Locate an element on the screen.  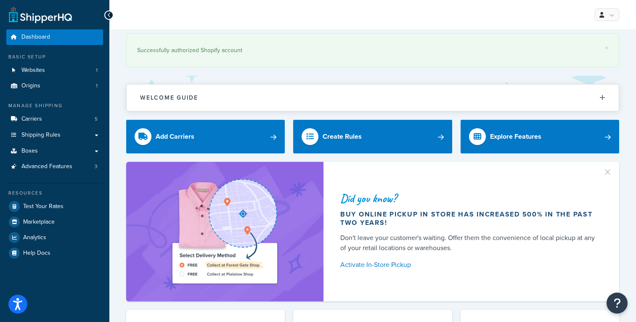
span: Test Your Rates is located at coordinates (43, 207).